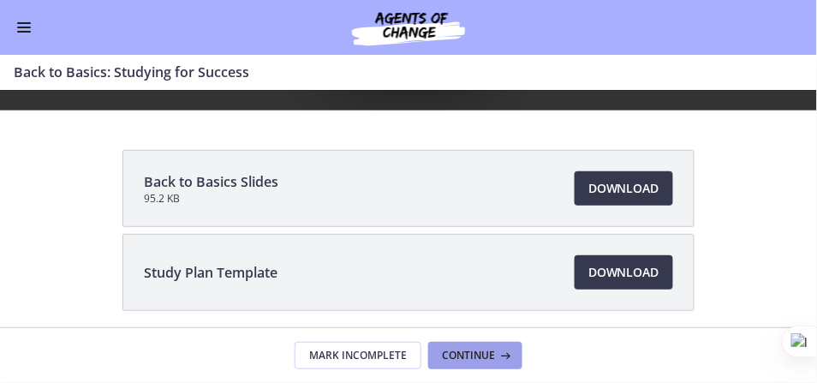  What do you see at coordinates (211, 182) in the screenshot?
I see `span: Back to Basics Slides` at bounding box center [211, 182].